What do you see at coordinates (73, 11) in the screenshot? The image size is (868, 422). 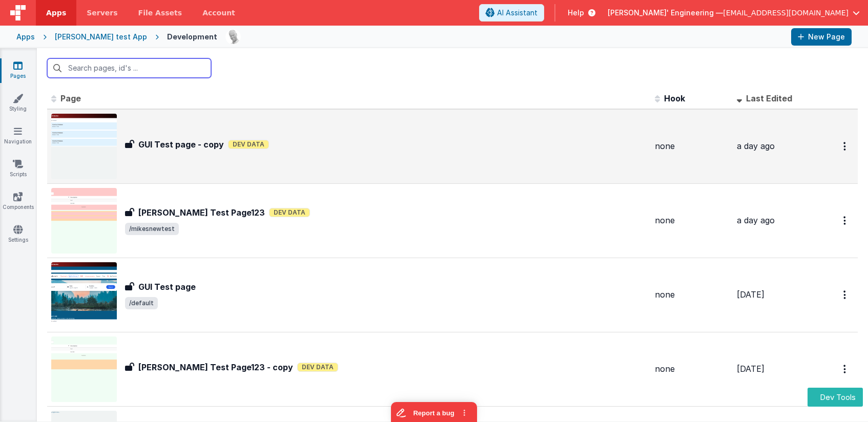 I see `span: More options` at bounding box center [73, 11].